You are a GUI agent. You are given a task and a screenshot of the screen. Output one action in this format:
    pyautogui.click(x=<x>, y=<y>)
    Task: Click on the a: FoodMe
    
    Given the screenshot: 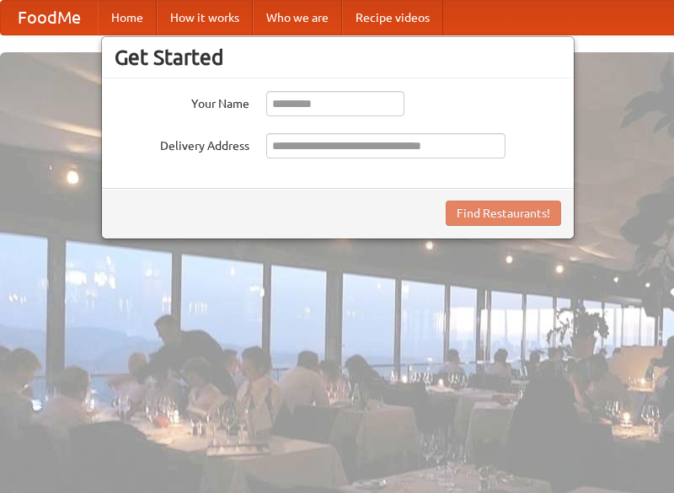 What is the action you would take?
    pyautogui.click(x=49, y=18)
    